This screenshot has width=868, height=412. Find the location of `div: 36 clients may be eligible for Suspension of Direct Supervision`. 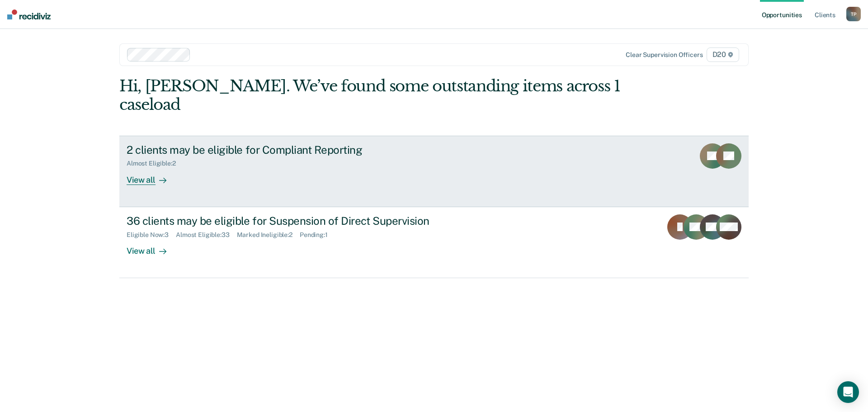

div: 36 clients may be eligible for Suspension of Direct Supervision is located at coordinates (285, 221).